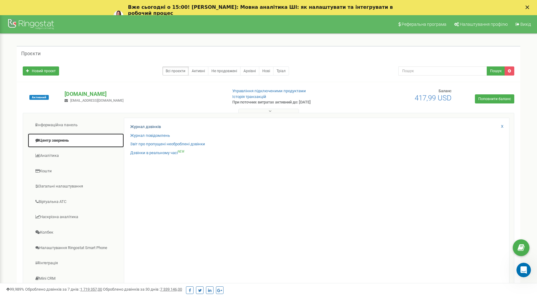  I want to click on a: Журнал дзвінків, so click(145, 127).